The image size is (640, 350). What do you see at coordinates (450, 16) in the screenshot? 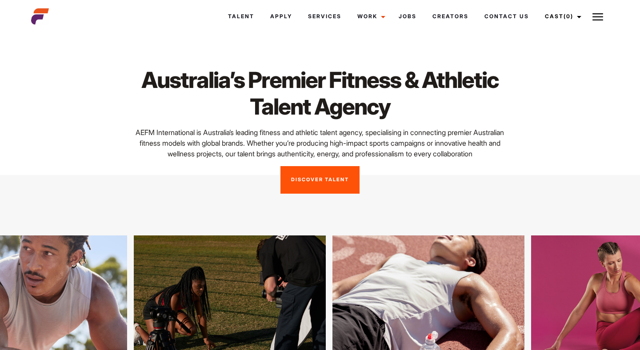
I see `a: Creators` at bounding box center [450, 16].